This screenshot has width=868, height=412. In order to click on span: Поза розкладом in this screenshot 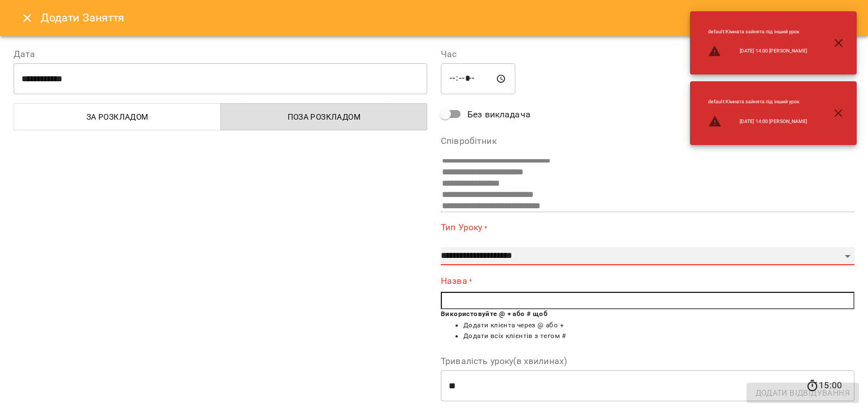, I will do `click(325, 117)`.